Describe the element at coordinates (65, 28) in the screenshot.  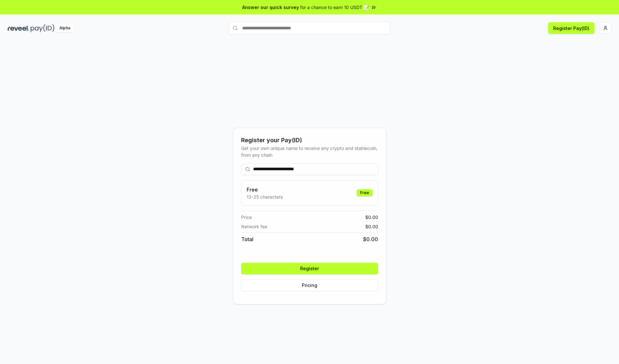
I see `div: Alpha` at that location.